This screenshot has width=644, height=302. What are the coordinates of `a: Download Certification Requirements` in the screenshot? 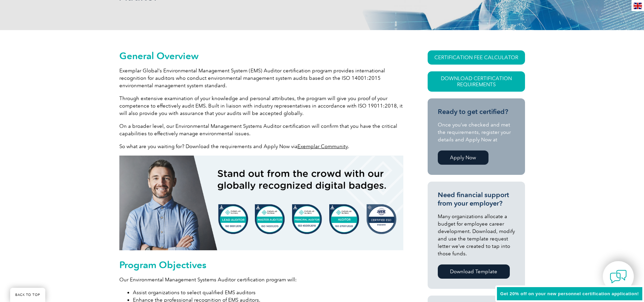 It's located at (476, 82).